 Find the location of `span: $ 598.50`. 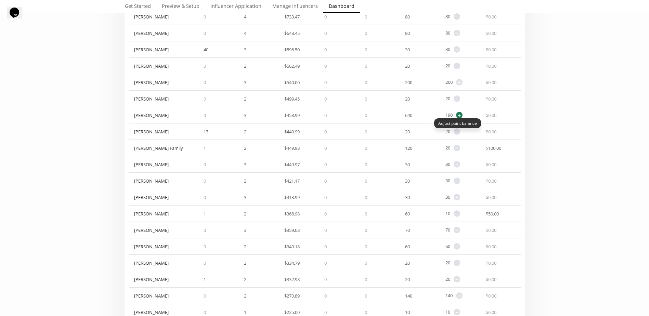

span: $ 598.50 is located at coordinates (292, 50).